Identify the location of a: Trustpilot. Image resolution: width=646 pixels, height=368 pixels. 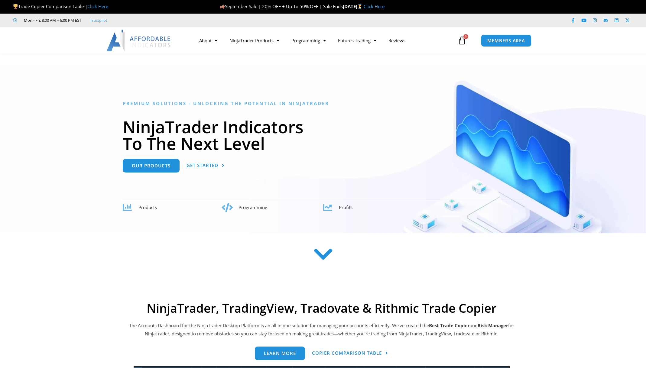
(98, 20).